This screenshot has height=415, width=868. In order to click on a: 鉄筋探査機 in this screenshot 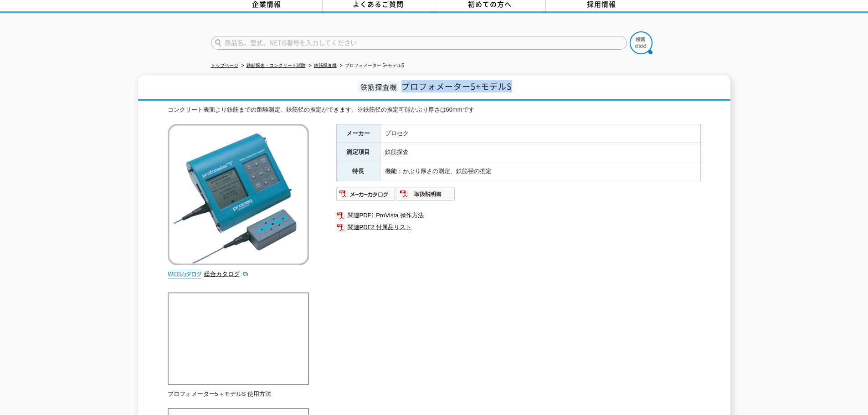, I will do `click(325, 66)`.